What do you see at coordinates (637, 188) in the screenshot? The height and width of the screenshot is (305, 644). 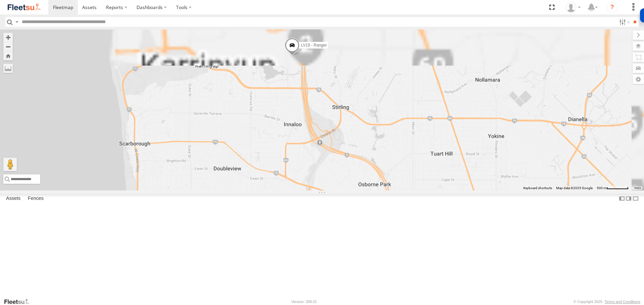 I see `a: Terms (opens in new tab)` at bounding box center [637, 188].